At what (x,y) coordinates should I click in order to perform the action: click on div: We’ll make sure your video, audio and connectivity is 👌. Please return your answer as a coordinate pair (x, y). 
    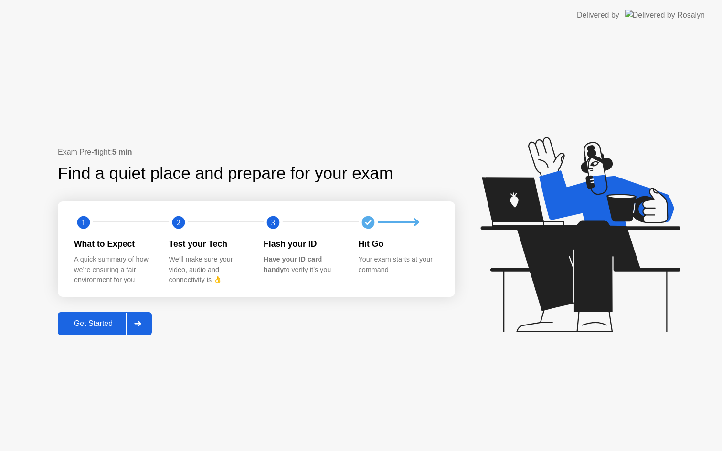
    Looking at the image, I should click on (209, 270).